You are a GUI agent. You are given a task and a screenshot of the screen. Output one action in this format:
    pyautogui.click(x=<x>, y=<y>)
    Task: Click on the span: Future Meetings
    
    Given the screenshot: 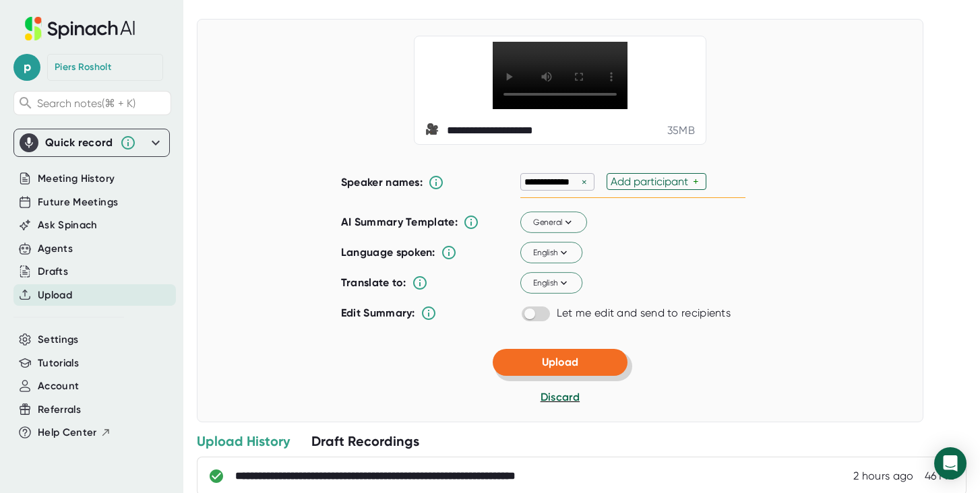 What is the action you would take?
    pyautogui.click(x=77, y=202)
    